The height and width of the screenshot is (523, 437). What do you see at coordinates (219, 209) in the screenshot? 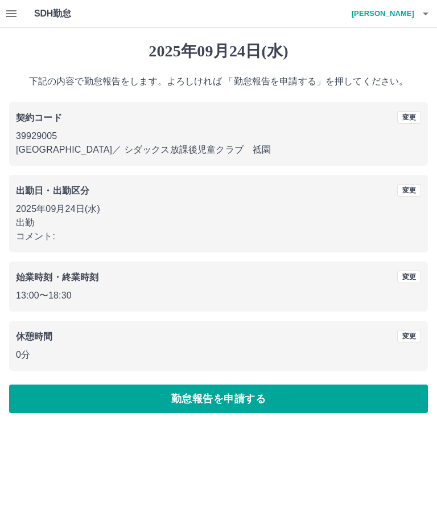
I see `p: 2025年09月24日(水)` at bounding box center [219, 209].